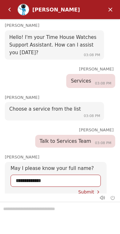  I want to click on span: May I please know your full name?, so click(52, 168).